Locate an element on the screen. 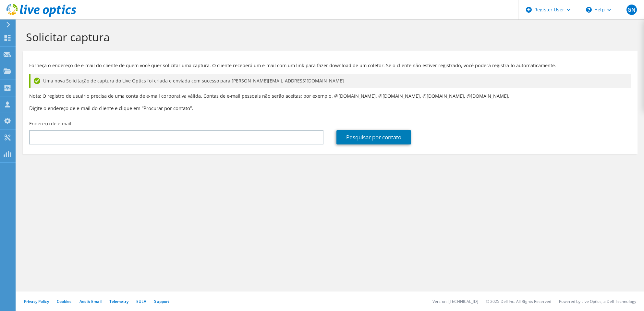 The height and width of the screenshot is (311, 644). a: Support is located at coordinates (162, 301).